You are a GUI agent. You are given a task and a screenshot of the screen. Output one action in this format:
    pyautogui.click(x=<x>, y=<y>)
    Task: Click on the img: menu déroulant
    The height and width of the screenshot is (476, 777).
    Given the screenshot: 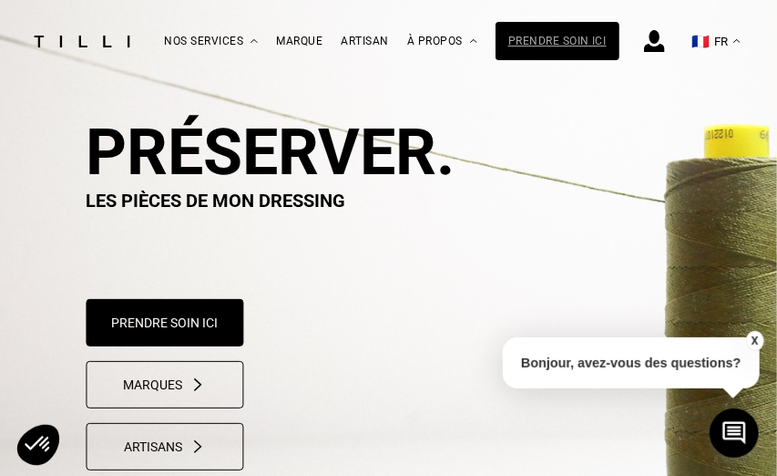 What is the action you would take?
    pyautogui.click(x=737, y=41)
    